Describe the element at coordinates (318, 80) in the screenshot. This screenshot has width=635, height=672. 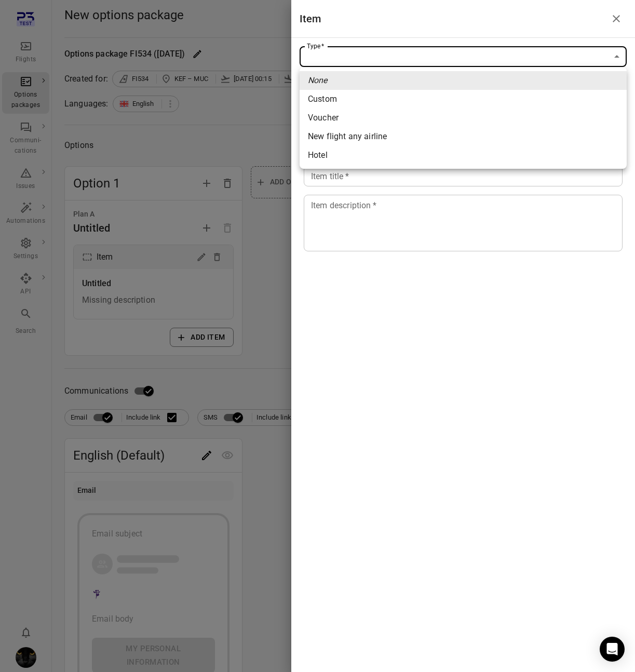
I see `em: None` at that location.